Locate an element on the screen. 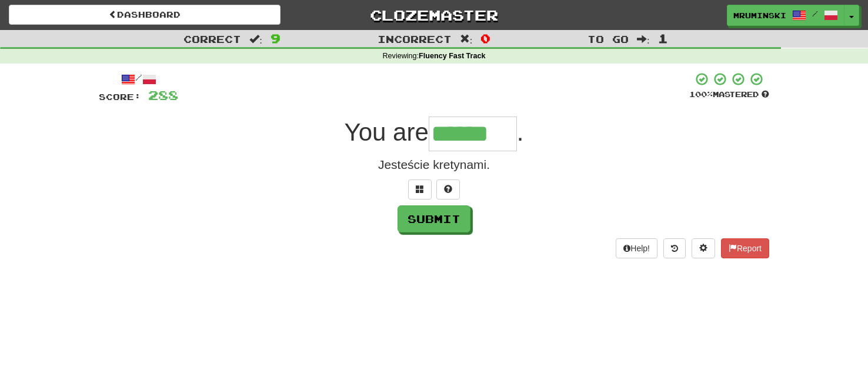 Image resolution: width=868 pixels, height=389 pixels. span: You are is located at coordinates (386, 132).